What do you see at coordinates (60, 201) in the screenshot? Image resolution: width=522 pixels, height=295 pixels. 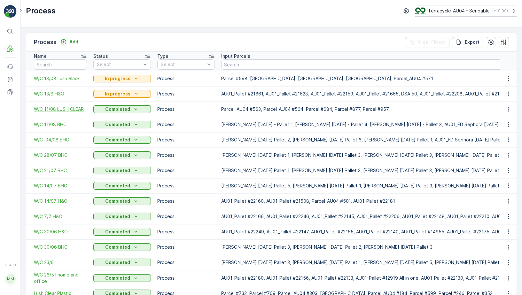 I see `a: W/C 14/07 H&O` at bounding box center [60, 201].